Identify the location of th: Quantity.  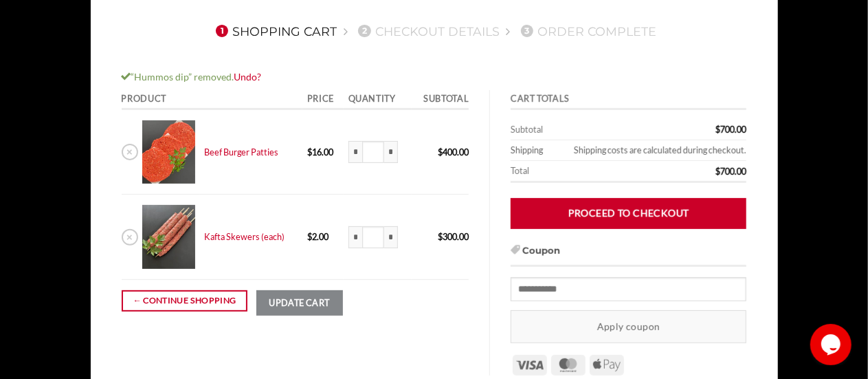
(377, 100).